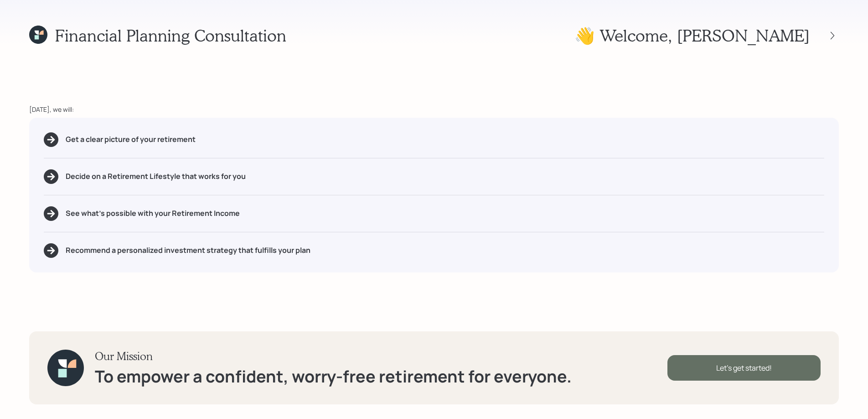 This screenshot has height=419, width=868. Describe the element at coordinates (188, 250) in the screenshot. I see `h5: Recommend a personalized investment strategy that fulfills your plan` at that location.